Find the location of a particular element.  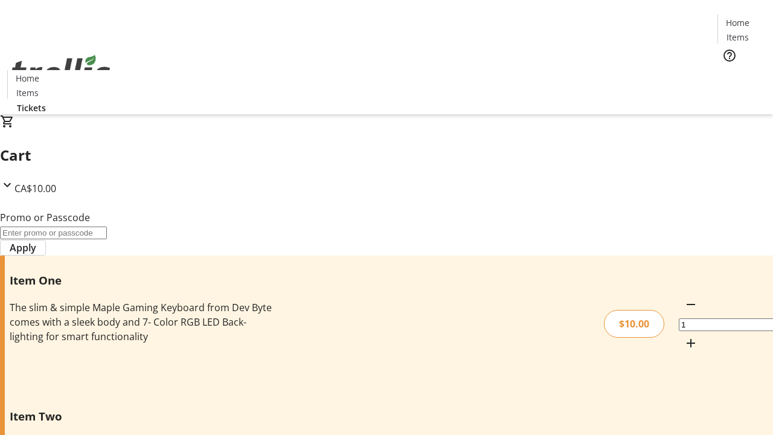

h3: Item One is located at coordinates (141, 280).